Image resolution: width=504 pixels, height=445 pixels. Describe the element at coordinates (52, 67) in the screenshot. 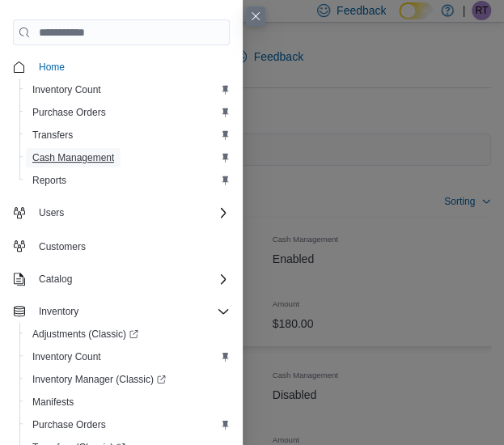

I see `a: Home` at that location.